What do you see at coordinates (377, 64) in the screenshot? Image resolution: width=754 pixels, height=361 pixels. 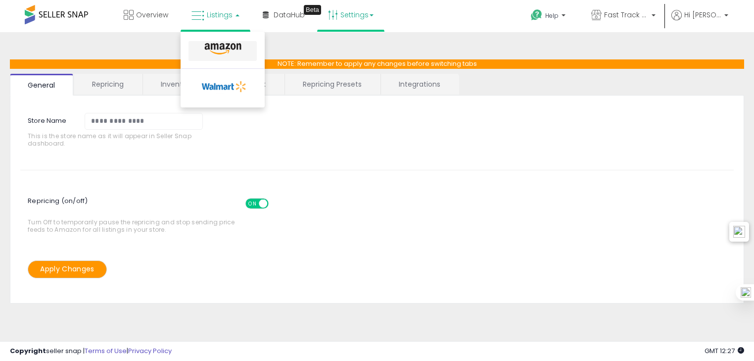 I see `p: NOTE: Remember to apply any changes before switching tabs` at bounding box center [377, 64].